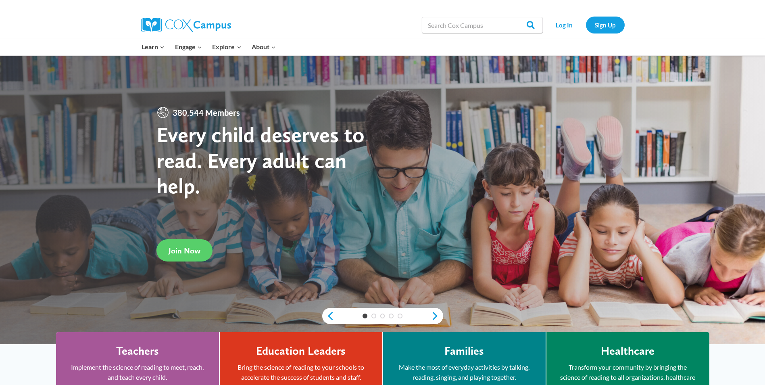 Image resolution: width=765 pixels, height=385 pixels. Describe the element at coordinates (628, 351) in the screenshot. I see `h4: Healthcare` at that location.